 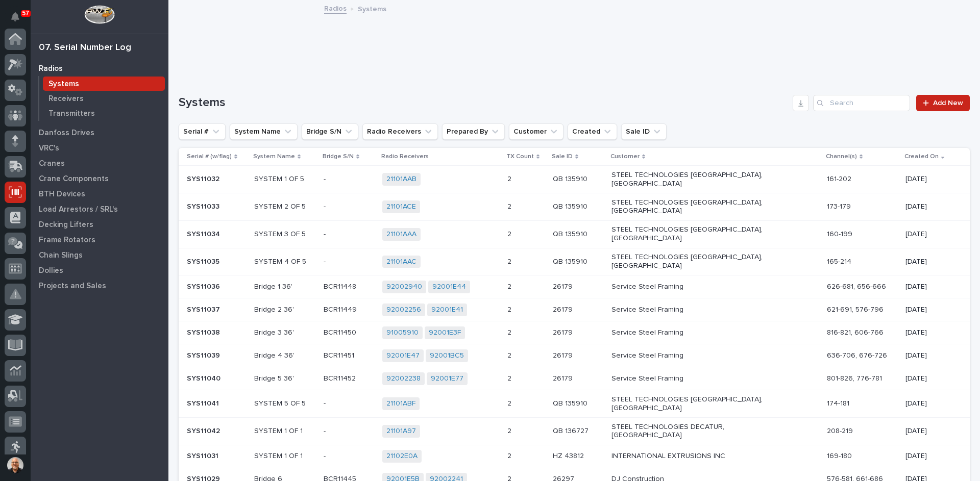 What do you see at coordinates (204, 430) in the screenshot?
I see `p: SYS11042` at bounding box center [204, 430].